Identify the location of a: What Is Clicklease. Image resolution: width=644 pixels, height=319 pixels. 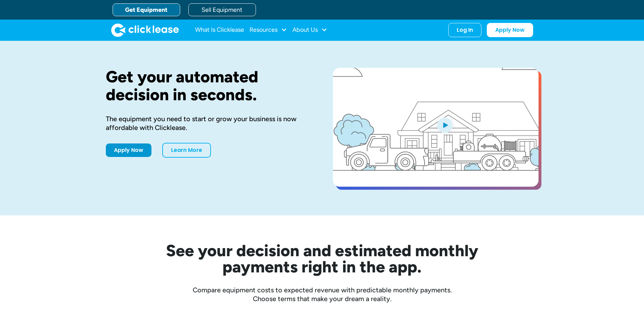
(219, 30).